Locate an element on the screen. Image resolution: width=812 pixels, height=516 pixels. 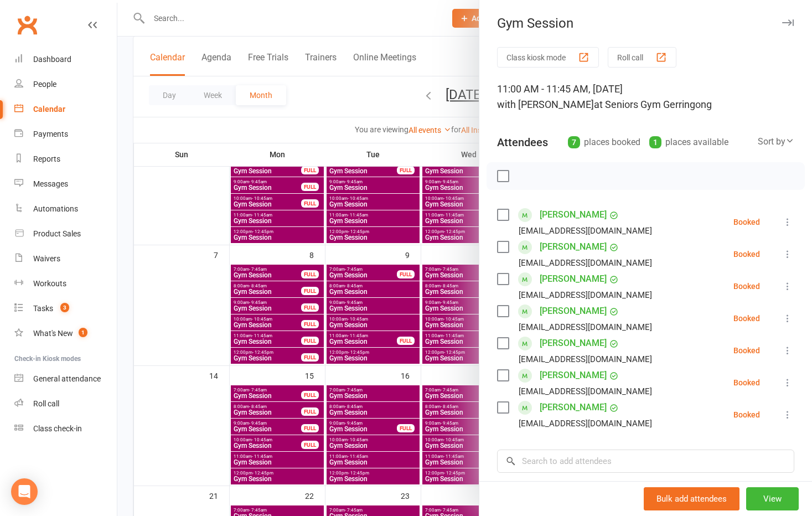
a: Dashboard is located at coordinates (66, 59).